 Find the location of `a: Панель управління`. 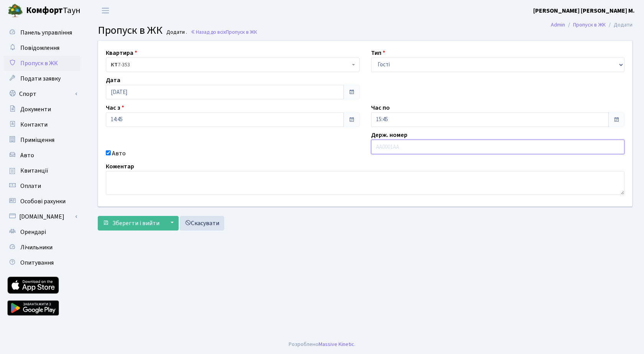

a: Панель управління is located at coordinates (42, 33).